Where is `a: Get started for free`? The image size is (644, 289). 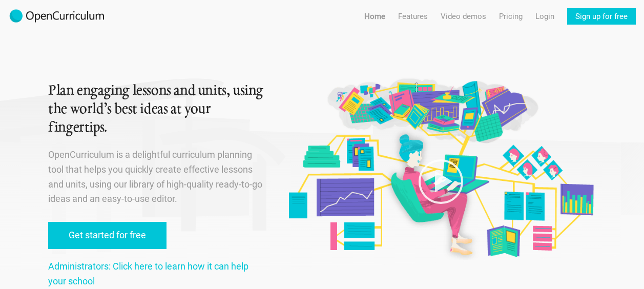
a: Get started for free is located at coordinates (107, 235).